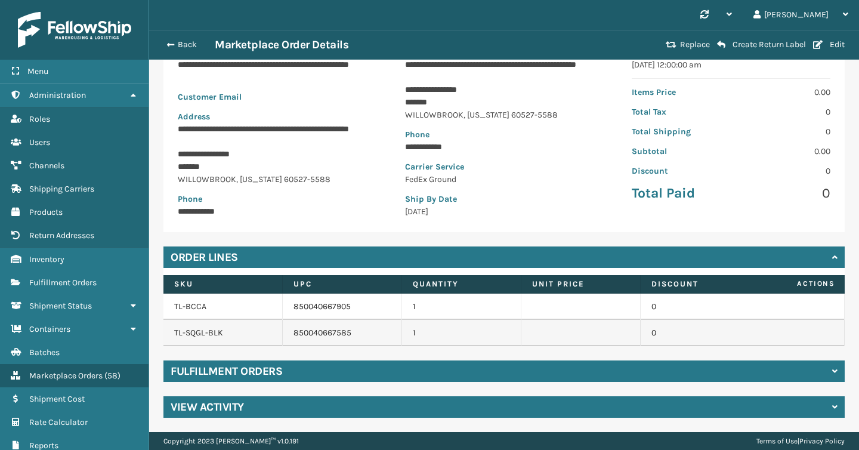 Image resolution: width=859 pixels, height=450 pixels. Describe the element at coordinates (46, 212) in the screenshot. I see `span: Products` at that location.